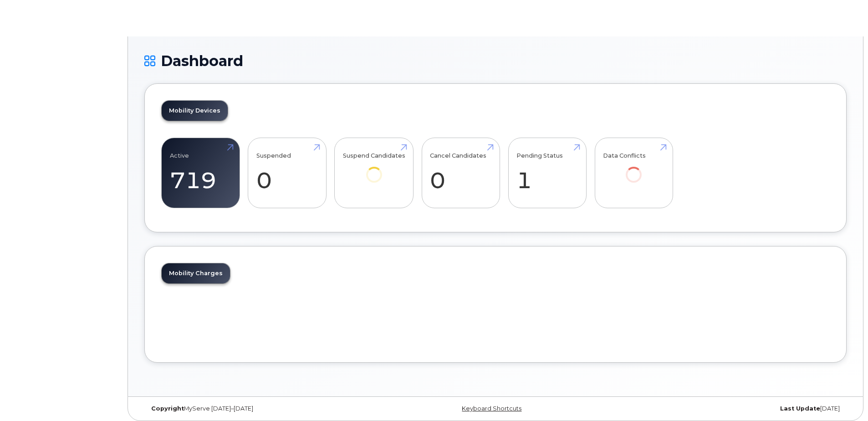 The height and width of the screenshot is (421, 868). I want to click on a: Data Conflicts, so click(633, 169).